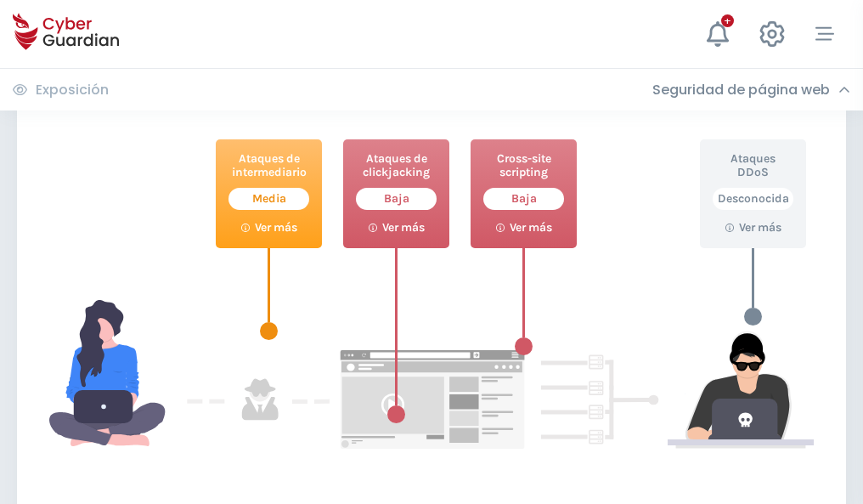 The height and width of the screenshot is (504, 863). Describe the element at coordinates (268, 165) in the screenshot. I see `p: Ataques de intermediario` at that location.